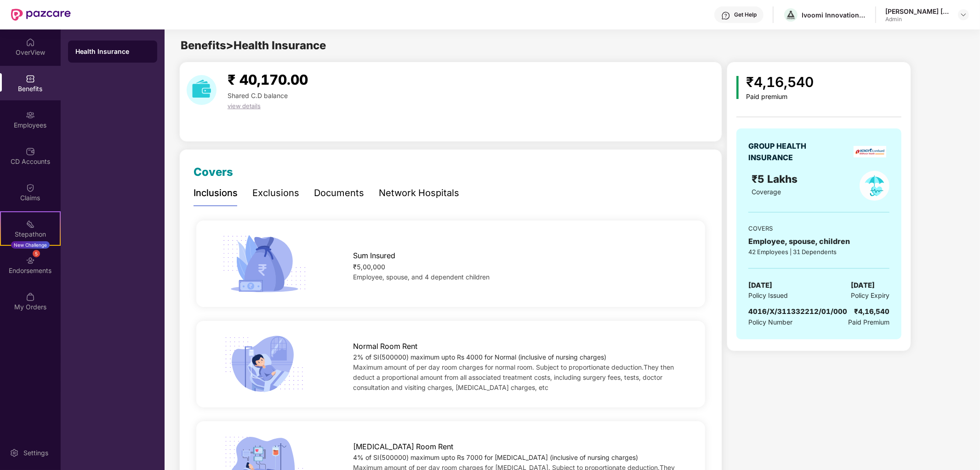 The height and width of the screenshot is (470, 980). Describe the element at coordinates (213, 171) in the screenshot. I see `span: Covers` at that location.